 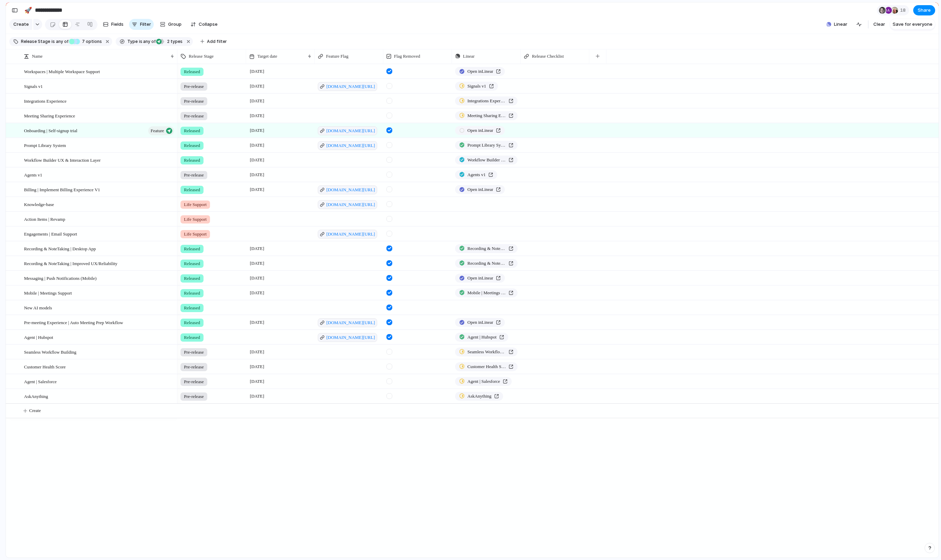 What do you see at coordinates (50, 130) in the screenshot?
I see `span: Onboarding | Self-signup trial` at bounding box center [50, 130].